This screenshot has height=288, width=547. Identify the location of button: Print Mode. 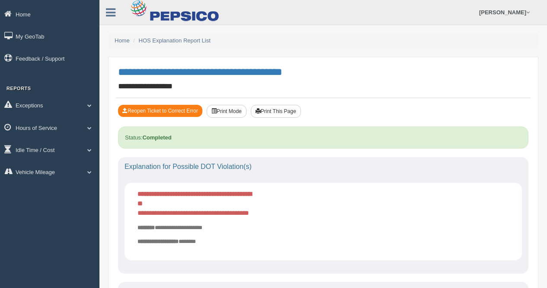
(227, 111).